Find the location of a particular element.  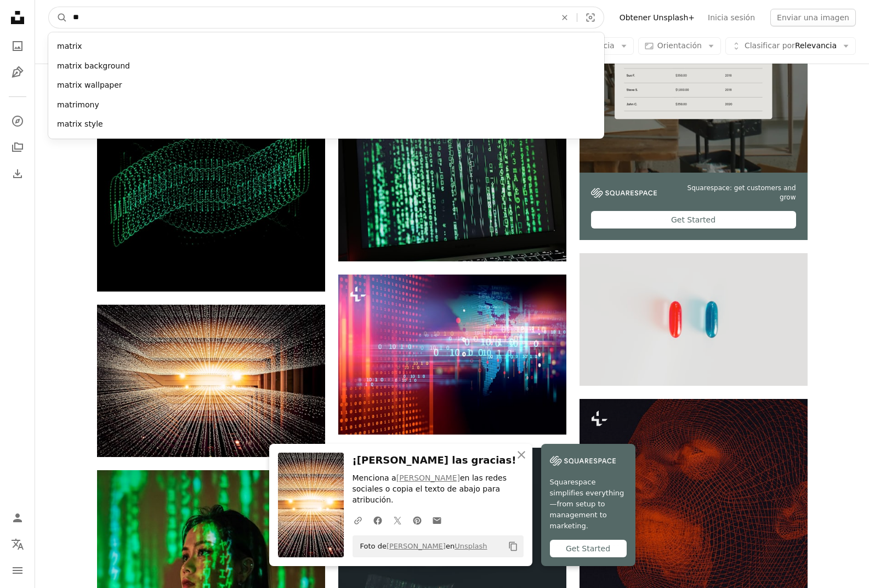

div: matrix style is located at coordinates (326, 124).